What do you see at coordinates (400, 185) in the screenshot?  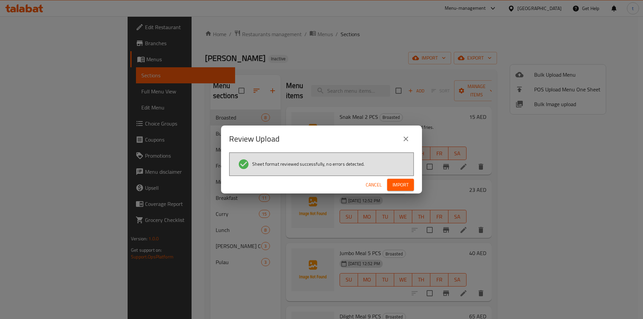 I see `button: Import` at bounding box center [400, 185].